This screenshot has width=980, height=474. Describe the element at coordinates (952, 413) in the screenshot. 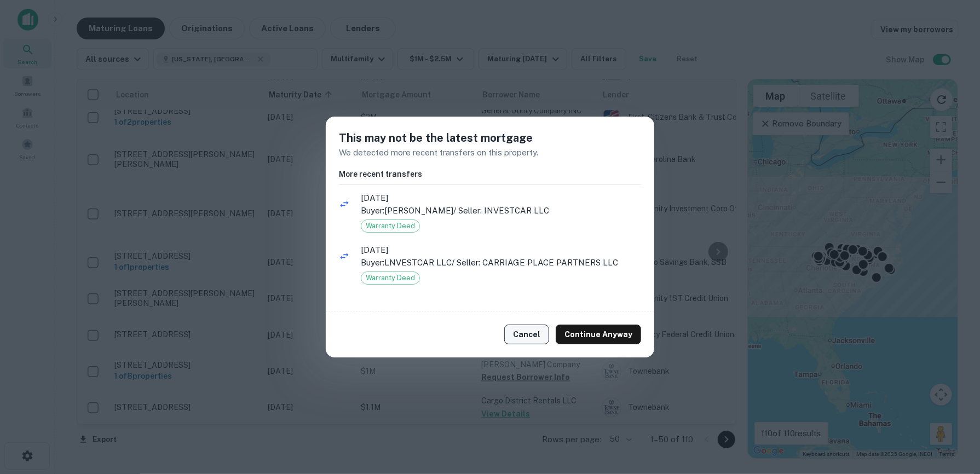

I see `div: Chat Widget` at that location.